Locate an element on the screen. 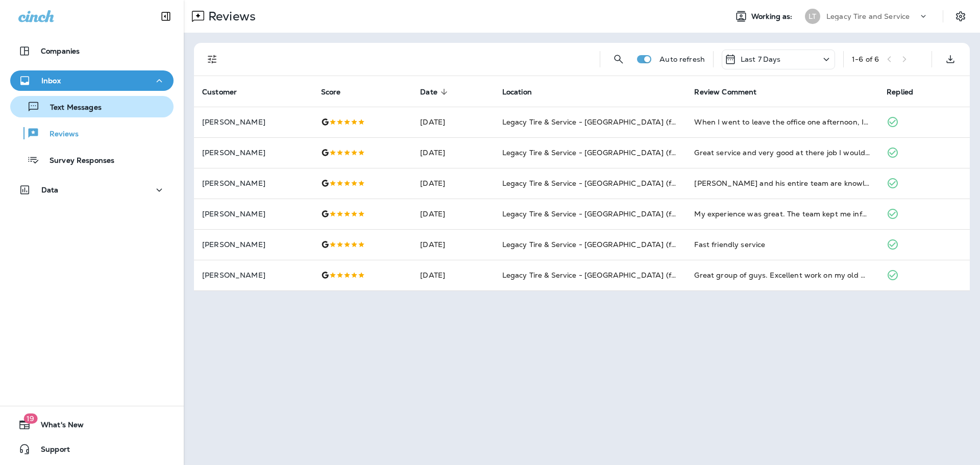  button: Data is located at coordinates (92, 189).